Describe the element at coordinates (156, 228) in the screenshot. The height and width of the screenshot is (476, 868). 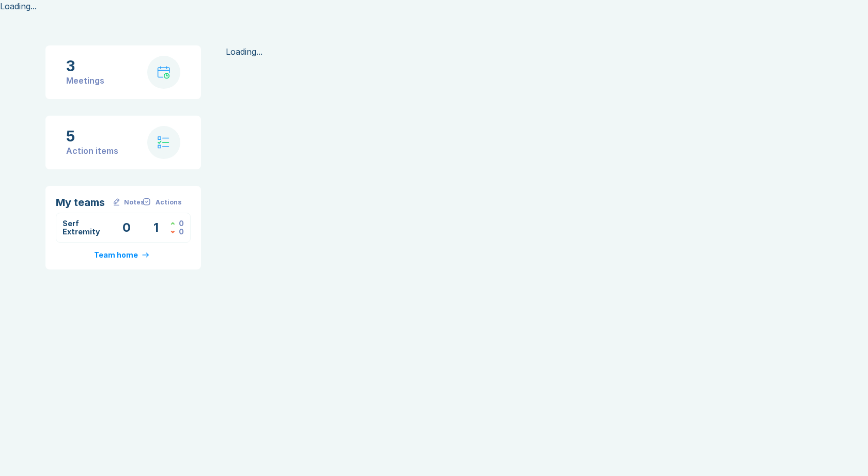
I see `div: Open Action Items` at that location.